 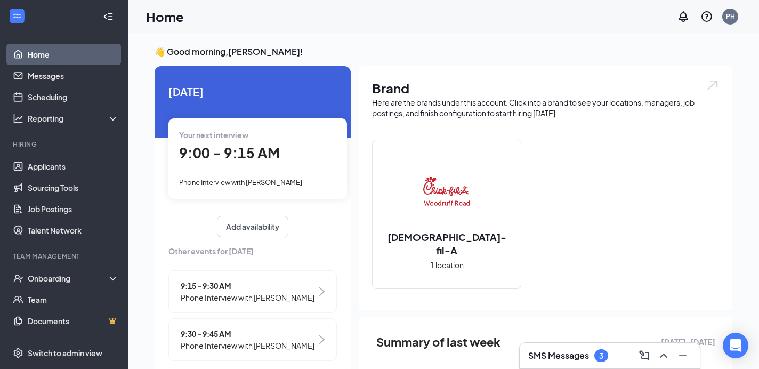 I want to click on svg: ChevronUp, so click(x=663, y=355).